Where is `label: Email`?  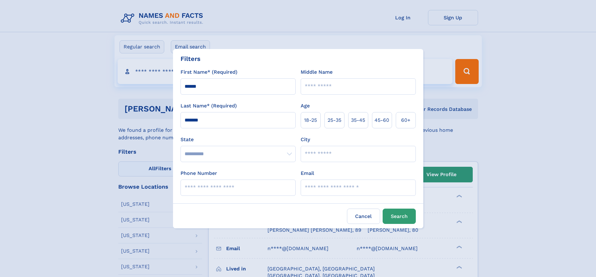
label: Email is located at coordinates (307, 173).